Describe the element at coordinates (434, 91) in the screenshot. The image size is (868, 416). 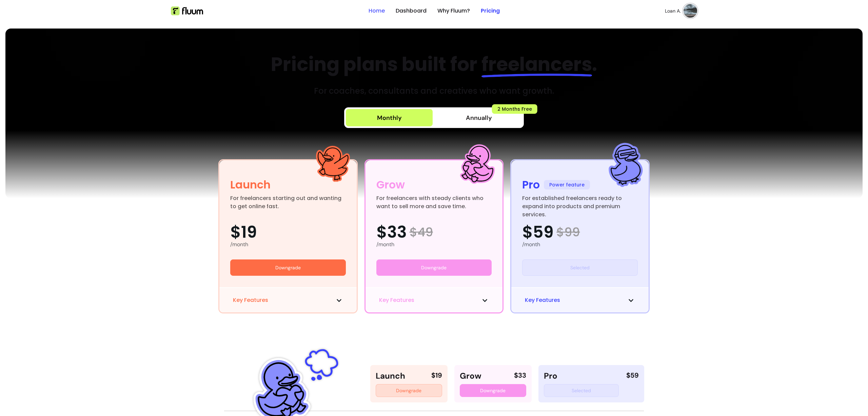
I see `h3: For coaches, consultants and creatives who want growth.` at that location.